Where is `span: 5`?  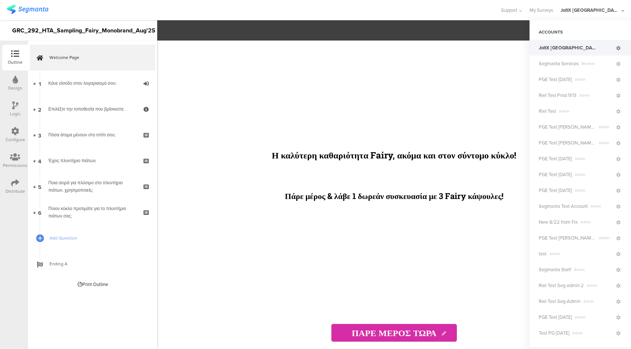 span: 5 is located at coordinates (39, 187).